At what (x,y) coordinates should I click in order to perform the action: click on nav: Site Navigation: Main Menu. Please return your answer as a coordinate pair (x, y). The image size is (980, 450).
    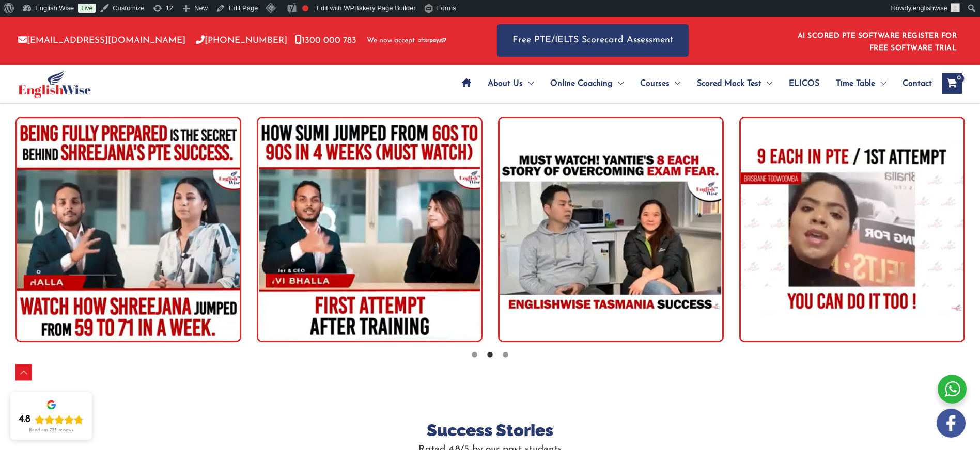
    Looking at the image, I should click on (693, 84).